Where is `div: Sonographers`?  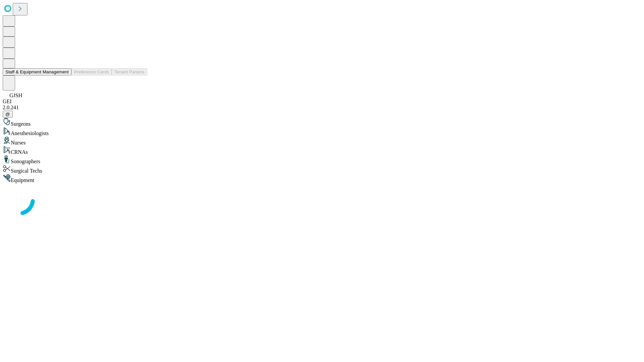 div: Sonographers is located at coordinates (322, 160).